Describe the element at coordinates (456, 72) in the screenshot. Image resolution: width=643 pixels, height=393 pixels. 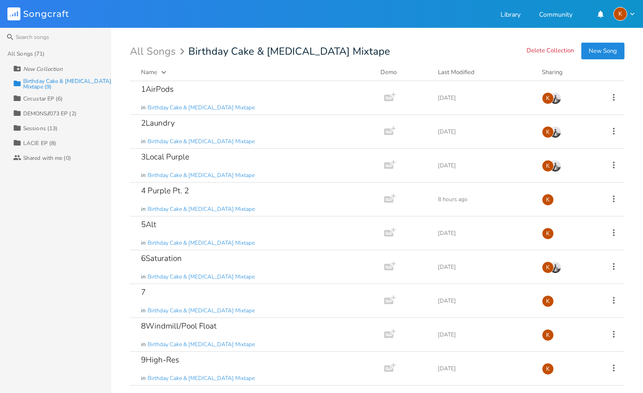
I see `div: Last Modified` at that location.